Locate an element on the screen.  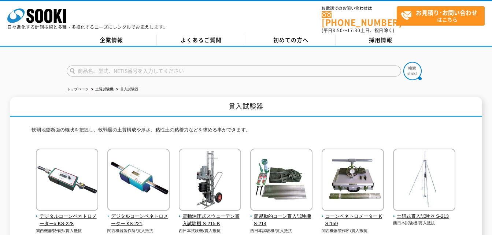
span: デジタルコーンペネトロメーター KS-221 is located at coordinates (138, 220).